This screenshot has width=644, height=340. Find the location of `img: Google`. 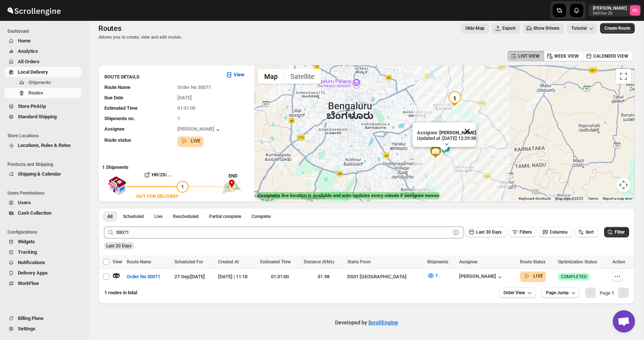

img: Google is located at coordinates (268, 197).